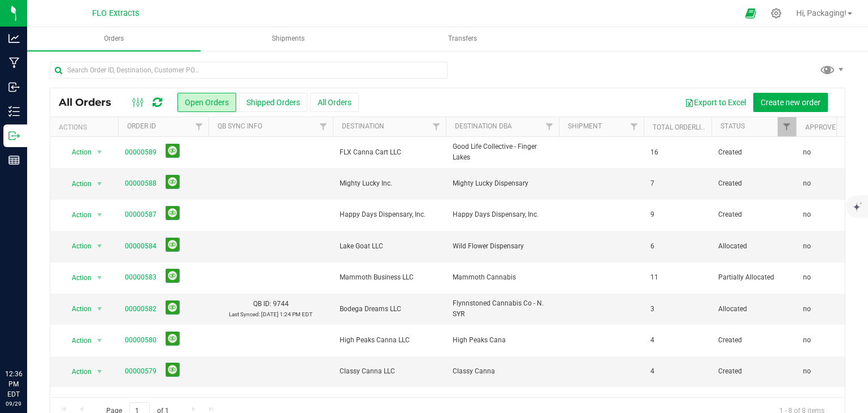  What do you see at coordinates (114, 39) in the screenshot?
I see `a: Orders` at bounding box center [114, 39].